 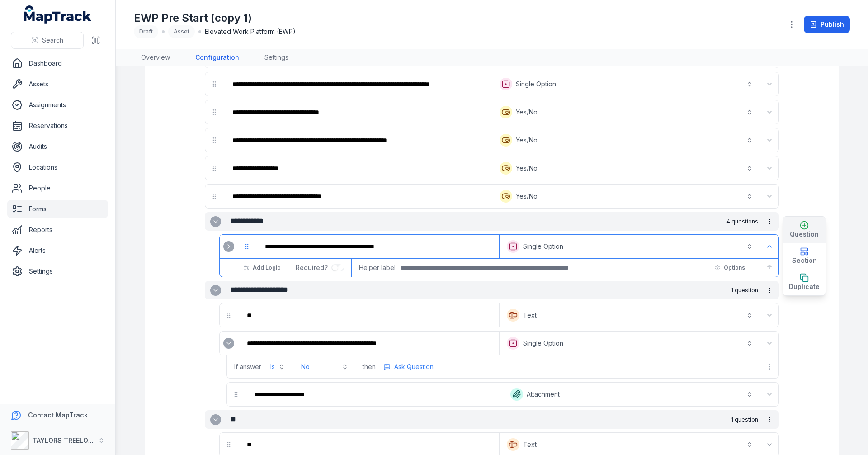 What do you see at coordinates (804, 230) in the screenshot?
I see `button: Question` at bounding box center [804, 230].